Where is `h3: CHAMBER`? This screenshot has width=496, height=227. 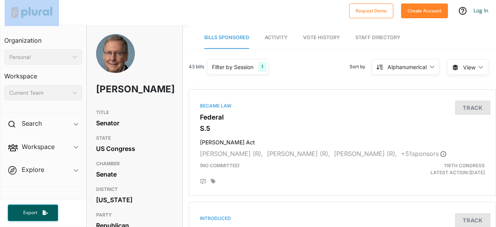
h3: CHAMBER is located at coordinates (135, 164).